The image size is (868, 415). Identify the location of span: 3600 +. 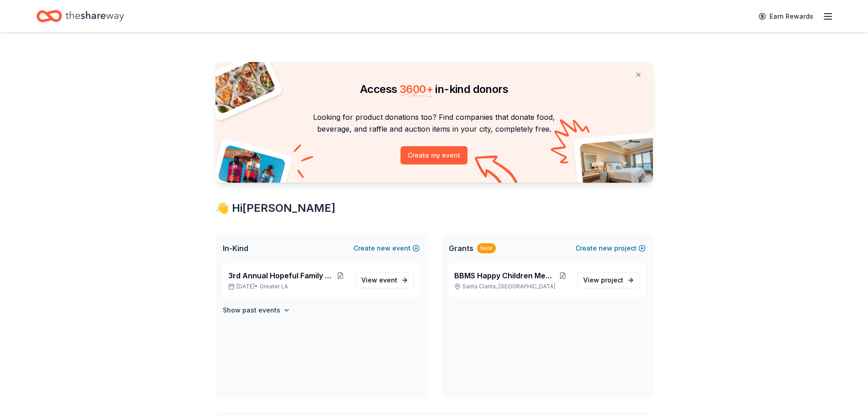
(416, 89).